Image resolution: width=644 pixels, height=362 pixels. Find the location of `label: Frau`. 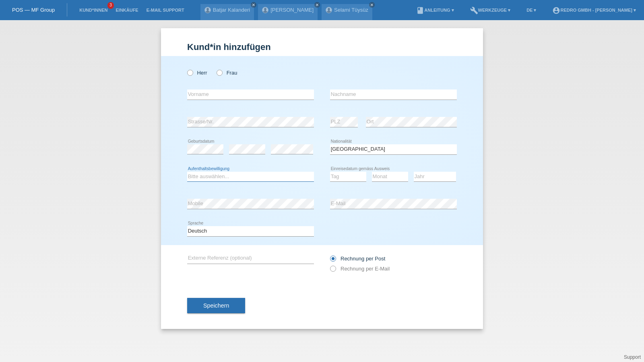

label: Frau is located at coordinates (226, 73).